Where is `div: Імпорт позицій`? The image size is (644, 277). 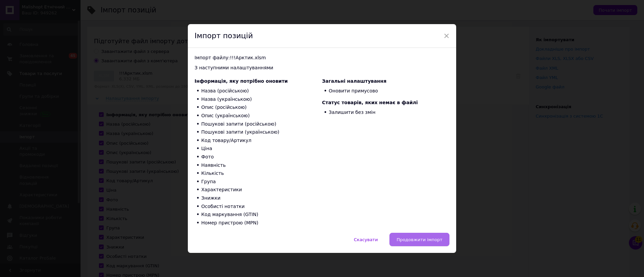
div: Імпорт позицій is located at coordinates (322, 36).